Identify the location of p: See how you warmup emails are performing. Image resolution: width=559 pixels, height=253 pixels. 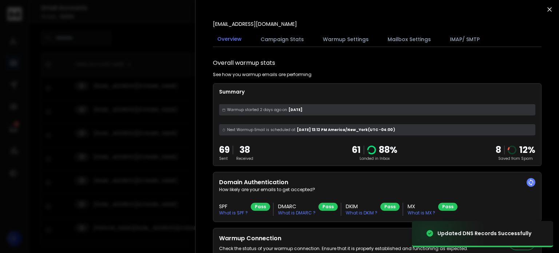
(262, 75).